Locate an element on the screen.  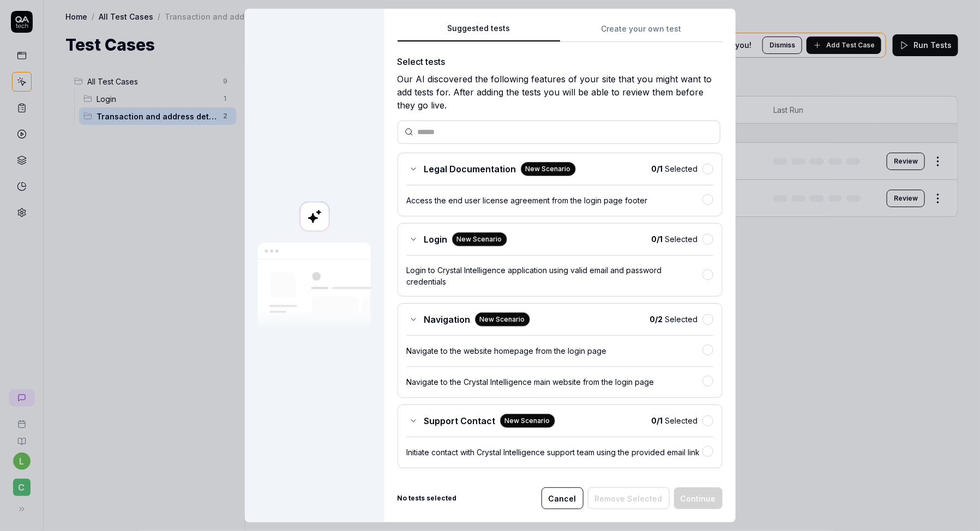
img: Our AI scans your site and suggests things to test is located at coordinates (315, 285).